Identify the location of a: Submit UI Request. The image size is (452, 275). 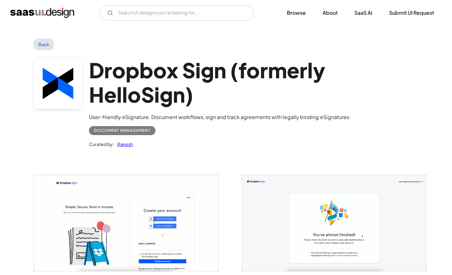
(412, 13).